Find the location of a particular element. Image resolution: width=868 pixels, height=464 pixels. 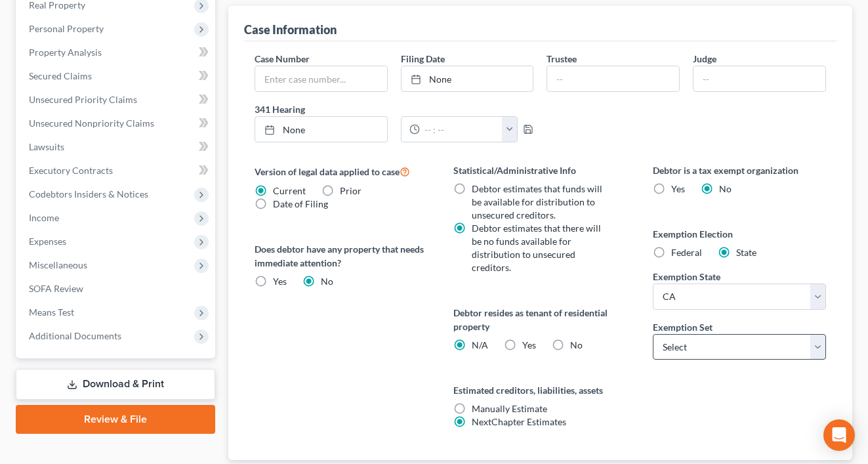

span: Prior is located at coordinates (350, 191).